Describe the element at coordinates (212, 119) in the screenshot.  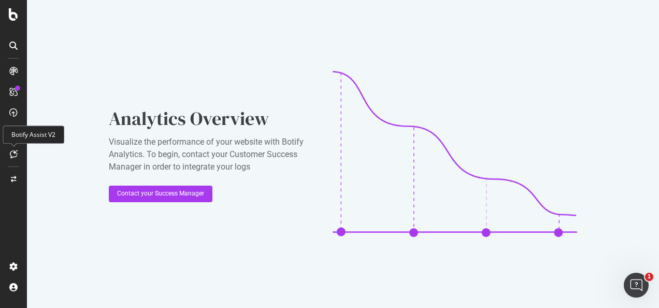
I see `div: Analytics Overview` at that location.